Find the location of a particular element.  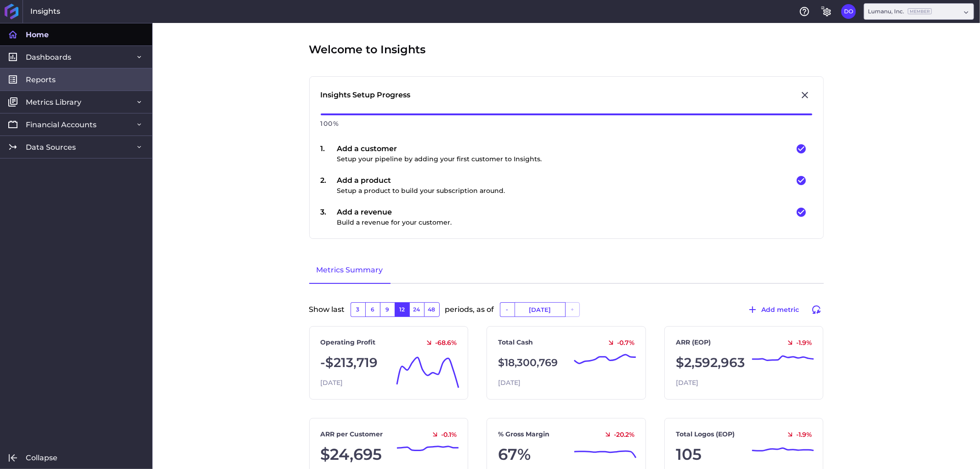

div: $18,300,769 is located at coordinates (566, 363).